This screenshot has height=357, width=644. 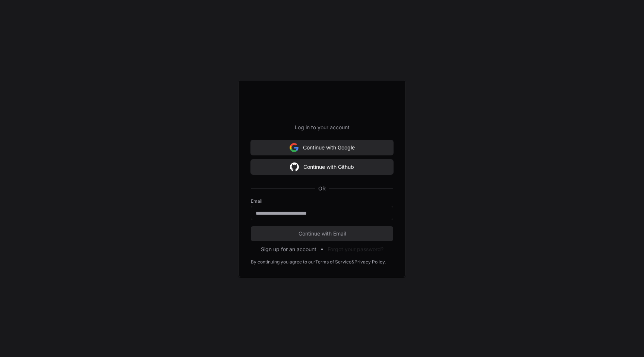 What do you see at coordinates (322, 127) in the screenshot?
I see `p: Log in to your account` at bounding box center [322, 127].